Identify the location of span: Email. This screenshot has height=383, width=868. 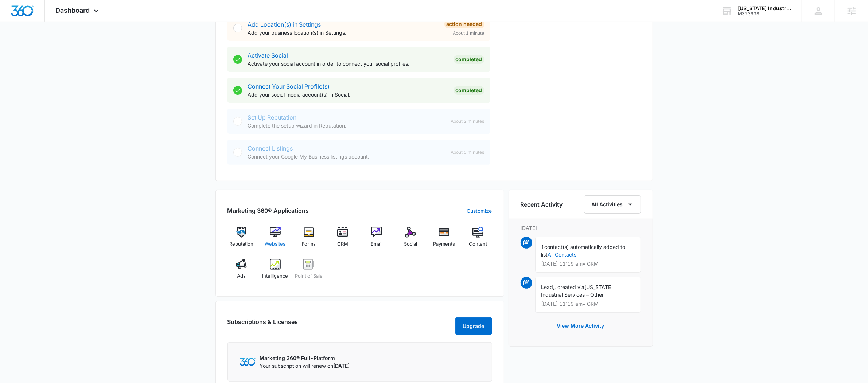
(376, 244).